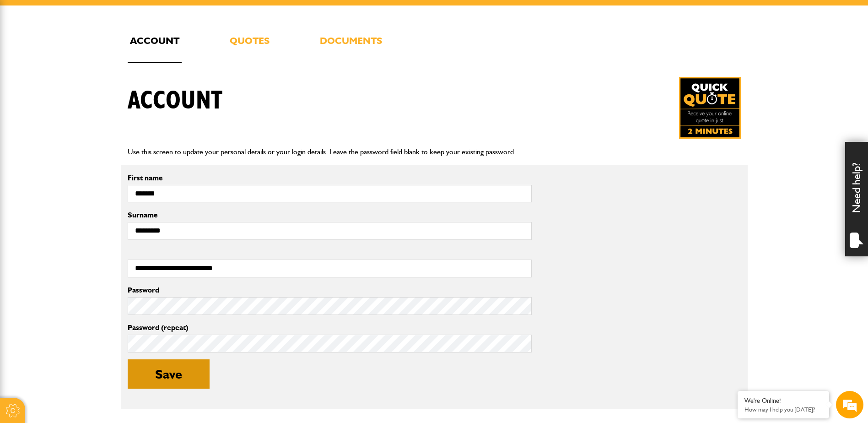  I want to click on div: Need help?, so click(857, 199).